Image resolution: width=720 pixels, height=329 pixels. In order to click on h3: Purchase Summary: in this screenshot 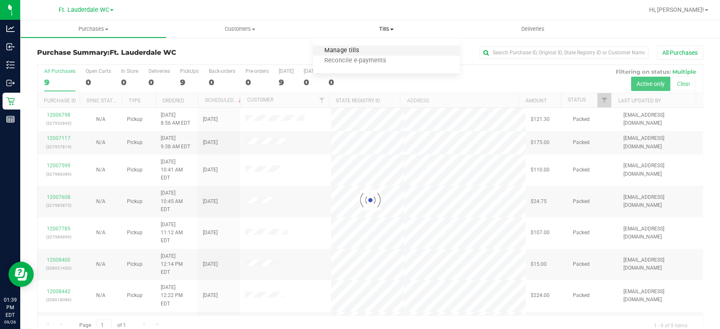, I will do `click(148, 53)`.